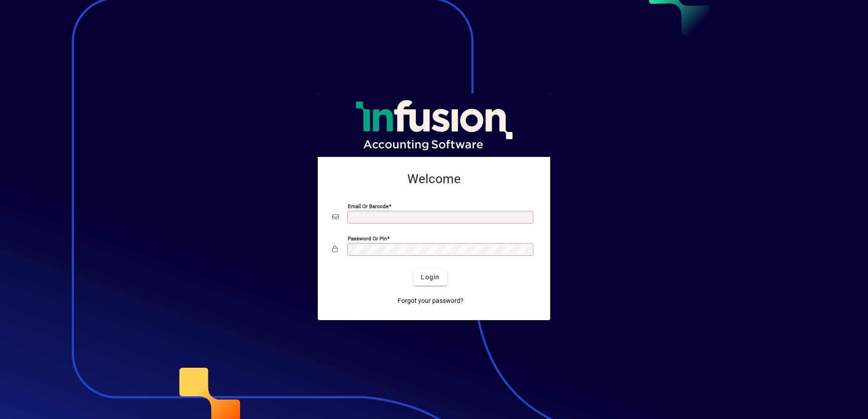 The image size is (868, 419). What do you see at coordinates (367, 238) in the screenshot?
I see `mat-label: Password or Pin` at bounding box center [367, 238].